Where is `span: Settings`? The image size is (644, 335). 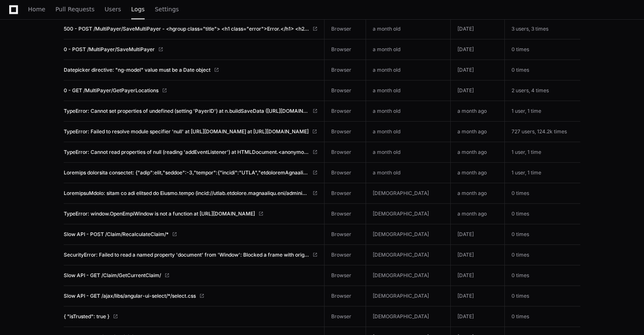 span: Settings is located at coordinates (166, 9).